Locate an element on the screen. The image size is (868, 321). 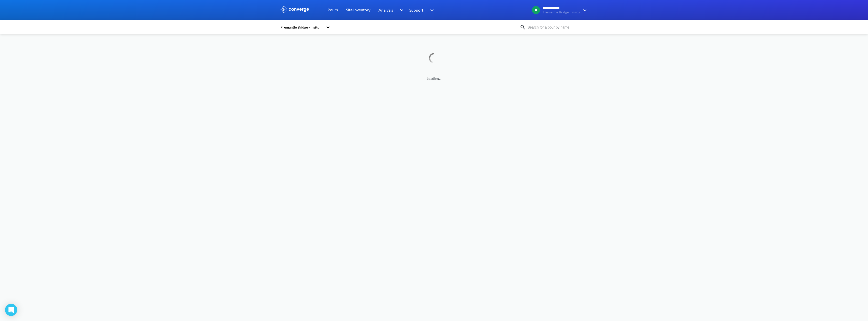
span: Support is located at coordinates (416, 10).